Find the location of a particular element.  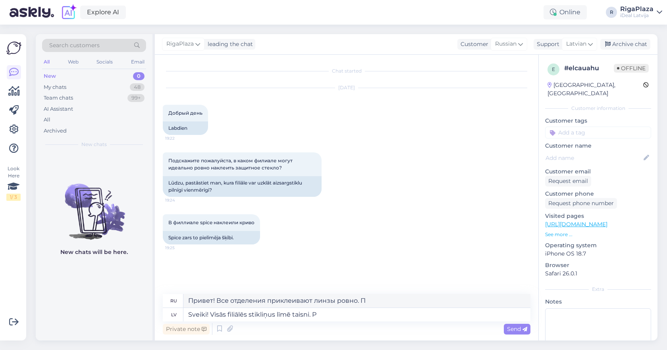

p: Safari 26.0.1 is located at coordinates (598, 274).